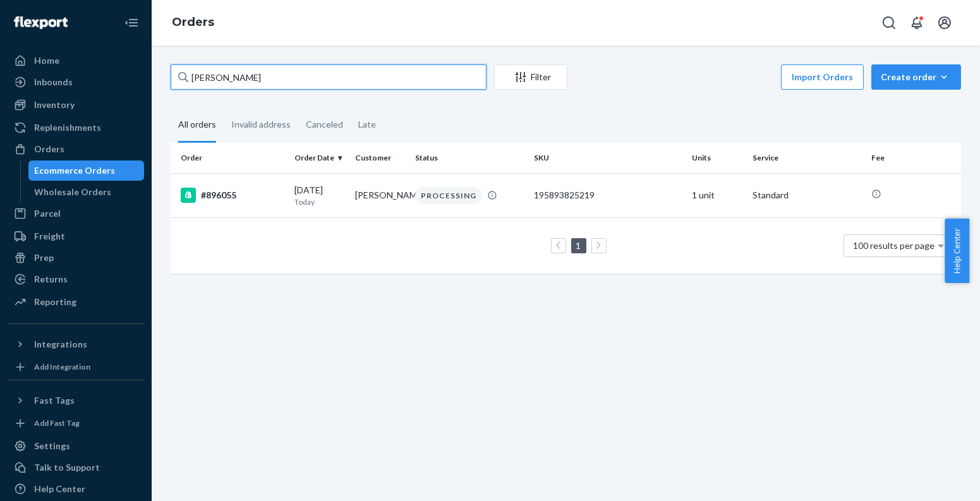 Image resolution: width=980 pixels, height=501 pixels. I want to click on button: Open Search Box, so click(889, 23).